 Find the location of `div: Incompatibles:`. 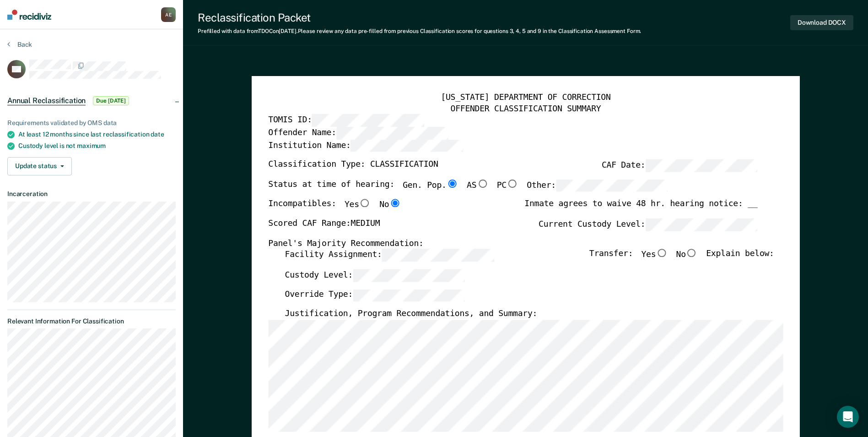

div: Incompatibles: is located at coordinates (335, 209).